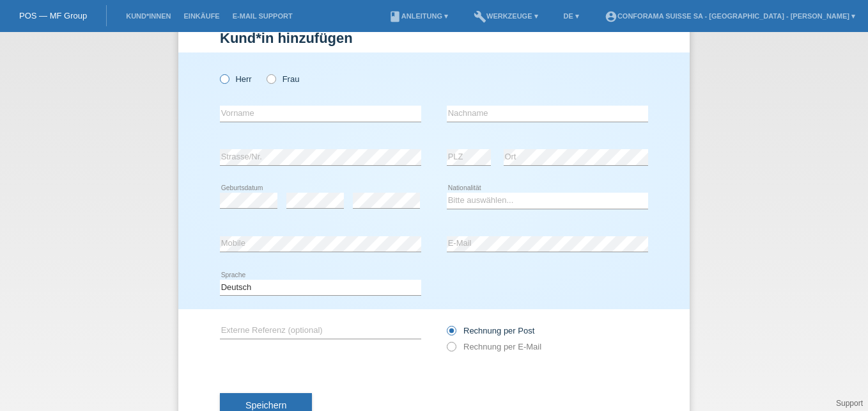 The image size is (868, 411). I want to click on label: Herr, so click(236, 79).